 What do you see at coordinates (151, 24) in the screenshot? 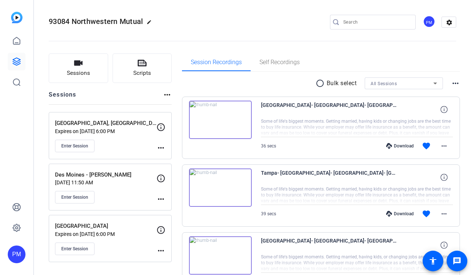
I see `mat-icon: edit` at bounding box center [151, 24].